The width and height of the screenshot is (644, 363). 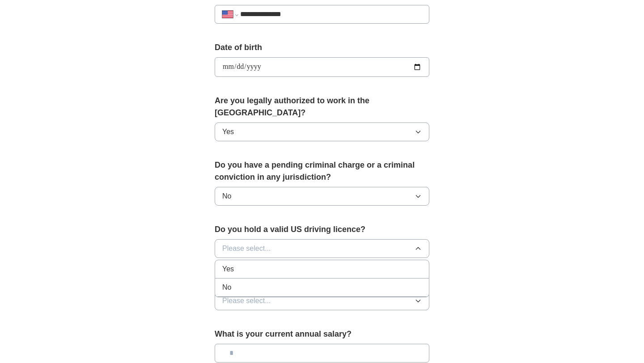 What do you see at coordinates (322, 132) in the screenshot?
I see `button: Yes` at bounding box center [322, 132].